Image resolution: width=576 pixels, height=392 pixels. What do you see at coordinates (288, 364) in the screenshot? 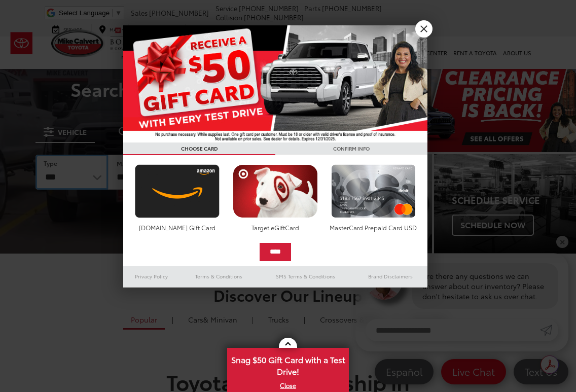
I see `span: Snag $50 Gift Card with a Test Drive!` at bounding box center [288, 364].